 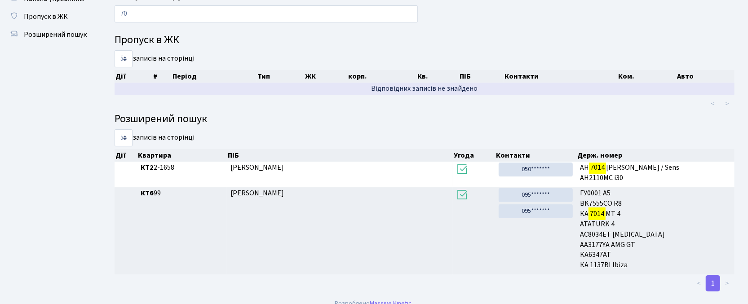 What do you see at coordinates (474, 155) in the screenshot?
I see `th: Угода` at bounding box center [474, 155].